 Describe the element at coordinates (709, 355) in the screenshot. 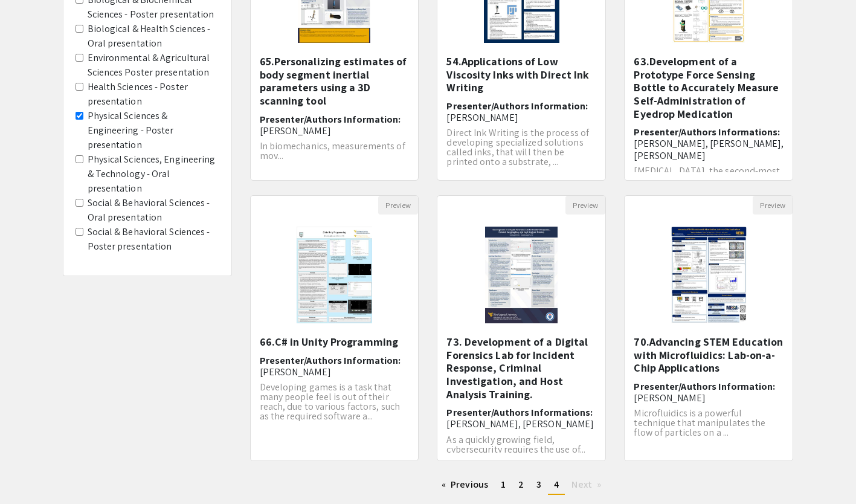

I see `h5: 70.Advancing STEM Education with Microfluidics: Lab-on-a-Chip Applications` at that location.